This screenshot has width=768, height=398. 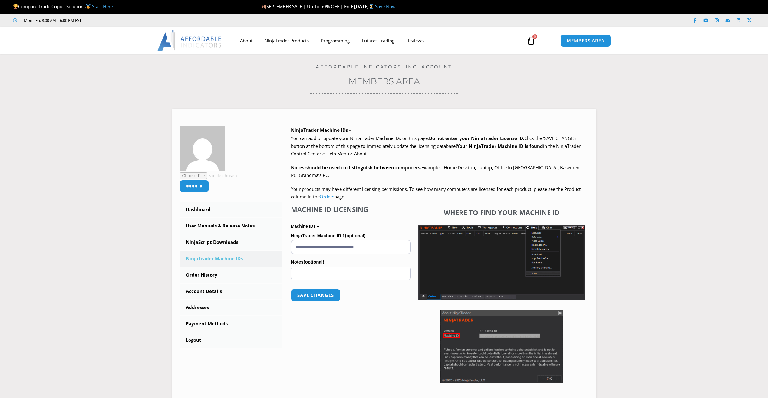 I want to click on nav: Account pages, so click(x=231, y=274).